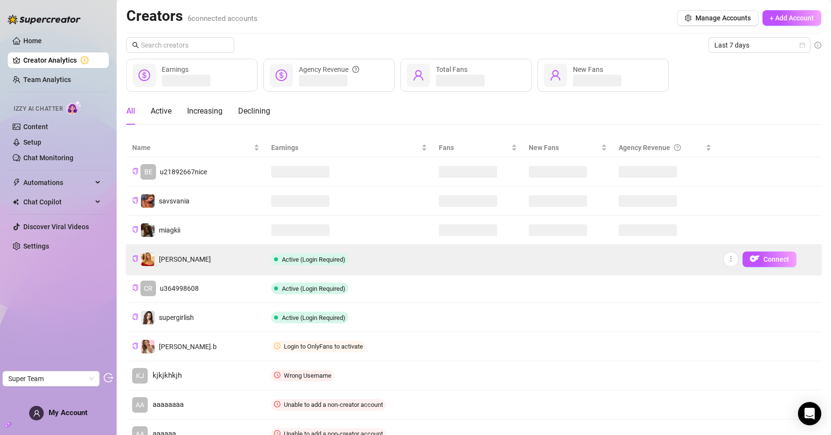 This screenshot has height=435, width=831. Describe the element at coordinates (48, 158) in the screenshot. I see `a: Chat Monitoring` at that location.